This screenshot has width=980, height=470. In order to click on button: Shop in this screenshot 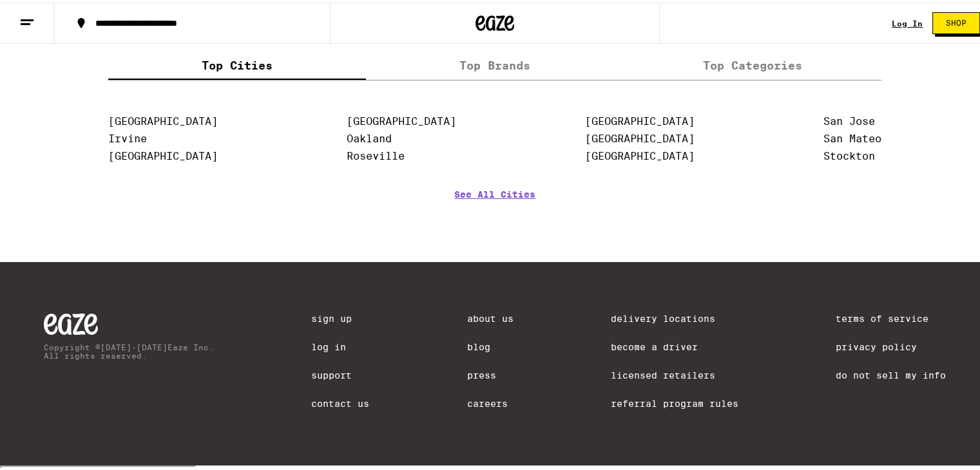, I will do `click(956, 21)`.